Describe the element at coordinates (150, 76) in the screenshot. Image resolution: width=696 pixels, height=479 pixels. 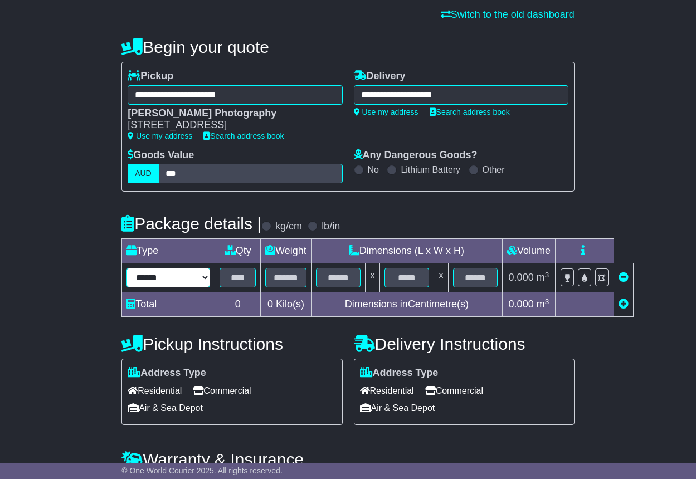
I see `label: Pickup` at that location.